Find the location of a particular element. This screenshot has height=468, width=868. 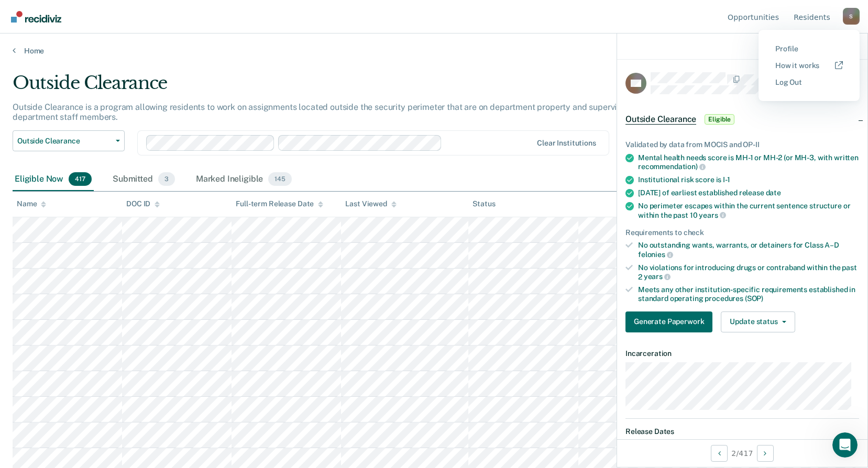

span: 3 is located at coordinates (166, 179).